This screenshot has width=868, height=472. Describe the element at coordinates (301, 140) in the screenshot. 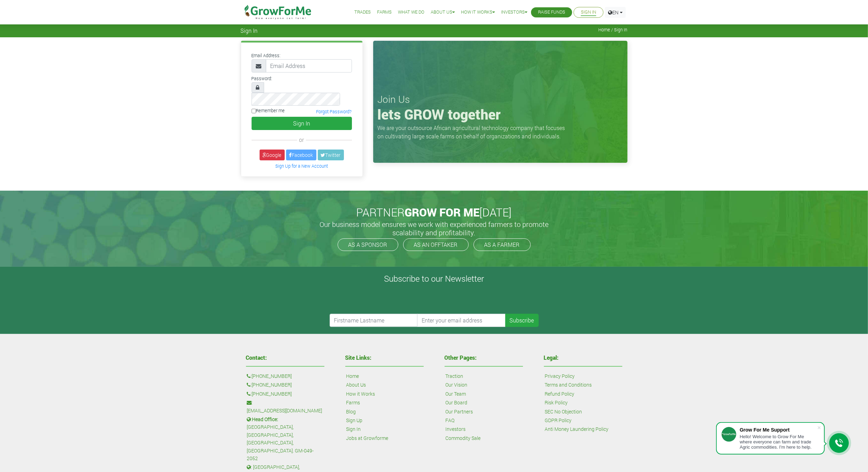

I see `div: or` at that location.